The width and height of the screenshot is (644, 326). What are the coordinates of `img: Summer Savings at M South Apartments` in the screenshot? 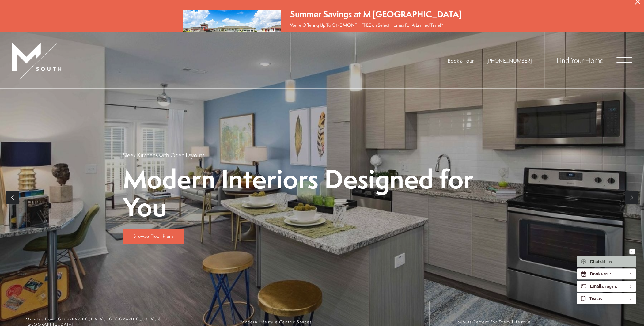 It's located at (232, 38).